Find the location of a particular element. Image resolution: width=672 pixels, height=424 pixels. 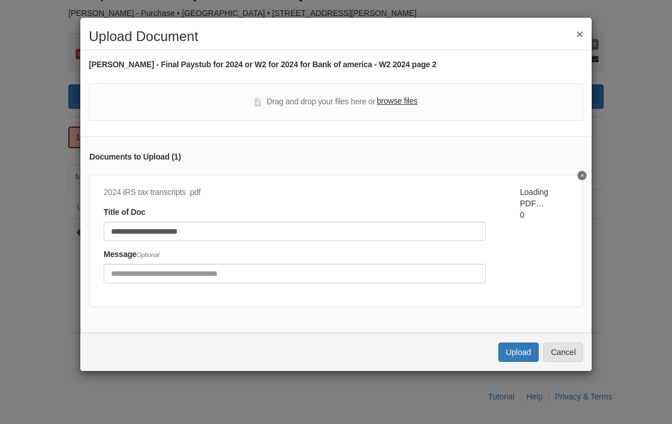

input: Document Title is located at coordinates (294, 231).